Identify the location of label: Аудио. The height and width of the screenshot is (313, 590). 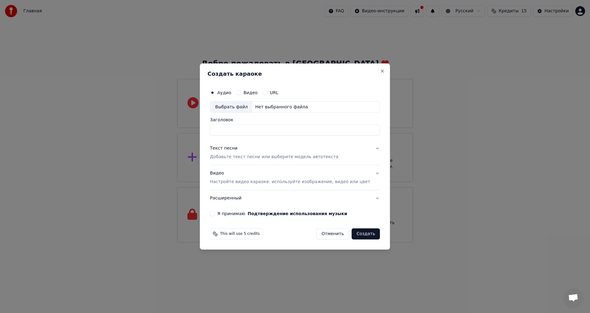
(224, 93).